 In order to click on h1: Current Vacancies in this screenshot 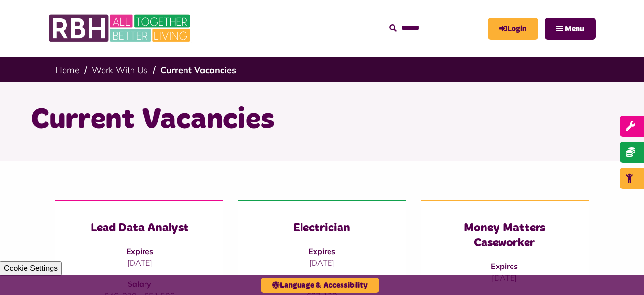, I will do `click(322, 120)`.